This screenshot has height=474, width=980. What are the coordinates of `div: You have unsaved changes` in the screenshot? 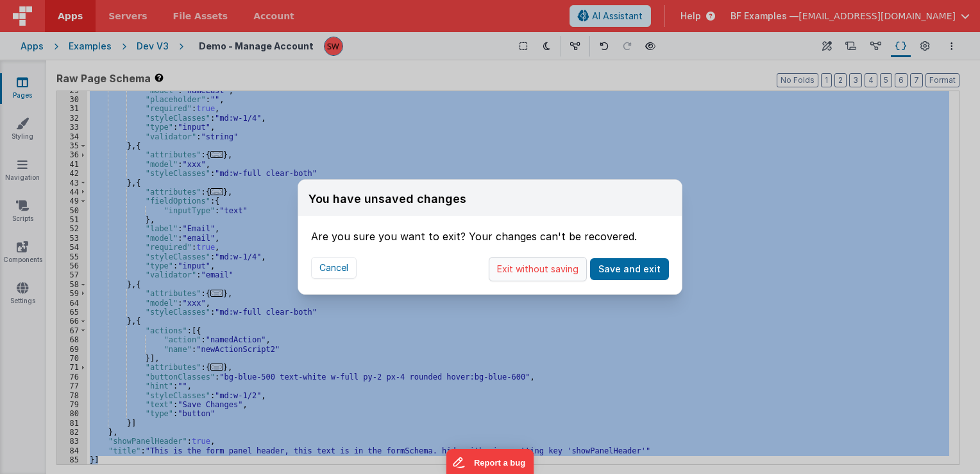 It's located at (388, 199).